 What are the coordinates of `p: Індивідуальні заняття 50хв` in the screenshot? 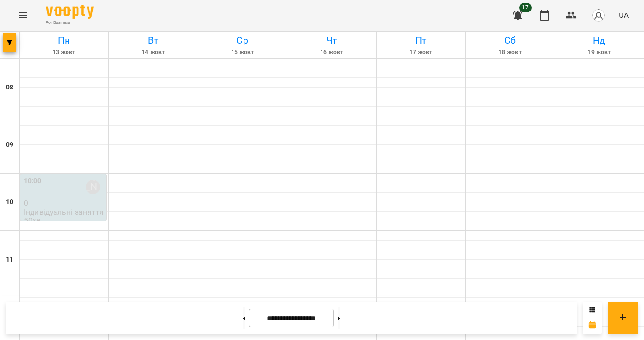 It's located at (63, 216).